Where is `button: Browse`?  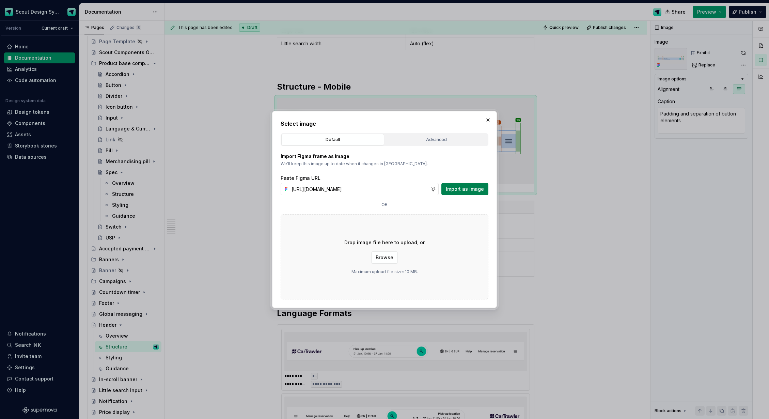
button: Browse is located at coordinates (385, 258).